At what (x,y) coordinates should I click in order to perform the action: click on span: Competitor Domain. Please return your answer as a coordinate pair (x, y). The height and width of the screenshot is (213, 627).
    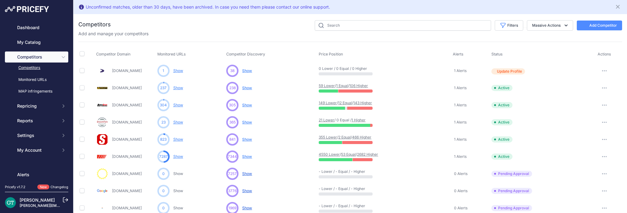
    Looking at the image, I should click on (113, 54).